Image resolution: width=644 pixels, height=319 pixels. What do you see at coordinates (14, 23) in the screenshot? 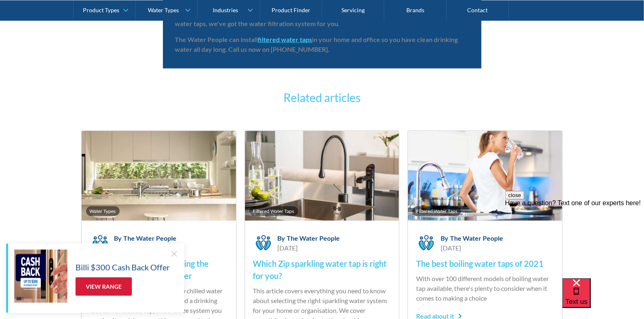
I see `span: Text us` at bounding box center [14, 23].